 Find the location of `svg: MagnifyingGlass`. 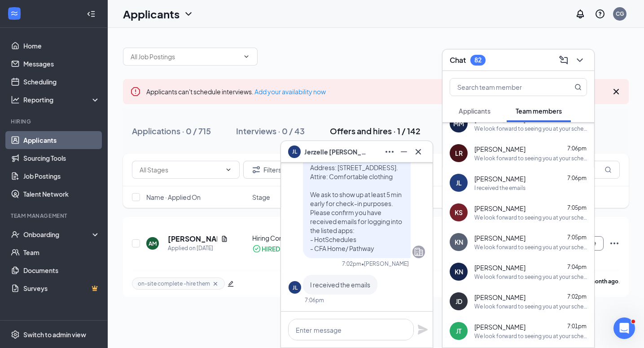

svg: MagnifyingGlass is located at coordinates (608, 170).